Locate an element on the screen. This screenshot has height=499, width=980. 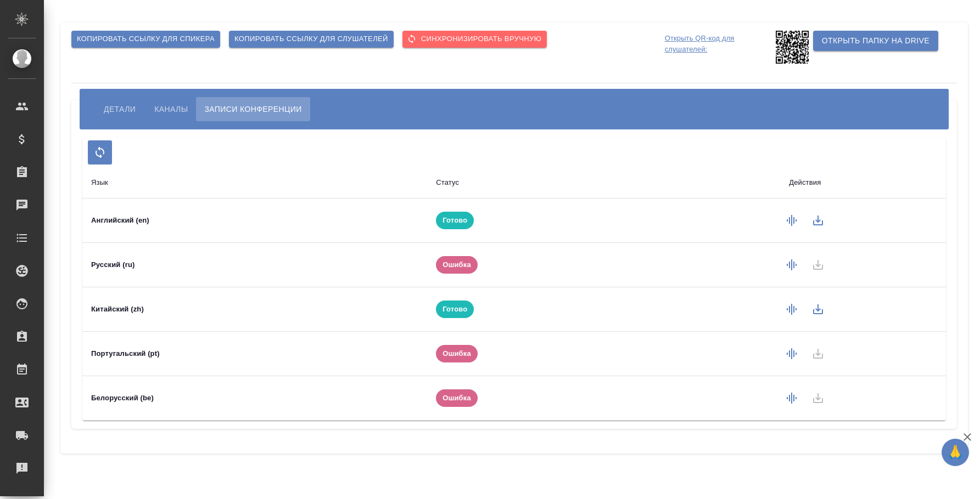
td: Английский (en) is located at coordinates (255, 221).